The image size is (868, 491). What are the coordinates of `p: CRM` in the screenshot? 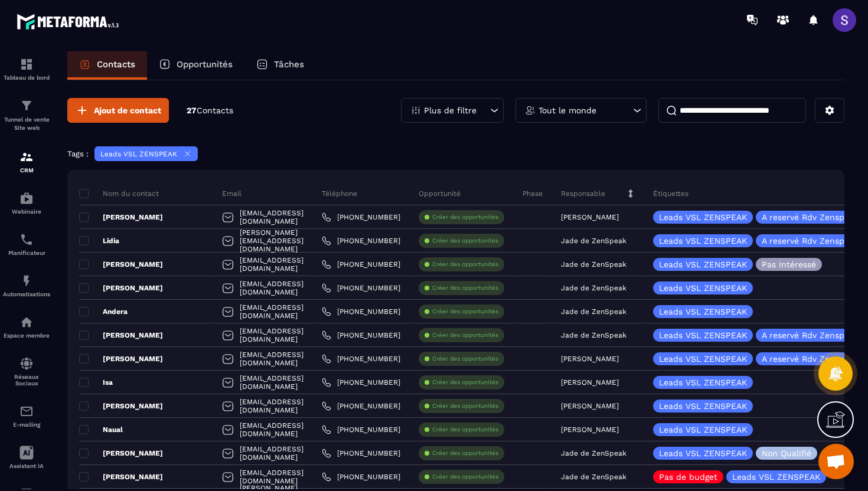 It's located at (27, 170).